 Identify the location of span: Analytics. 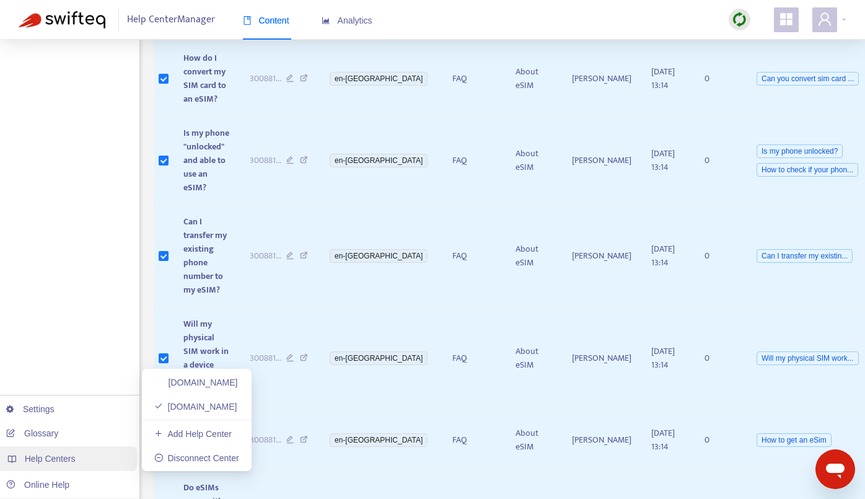
(347, 20).